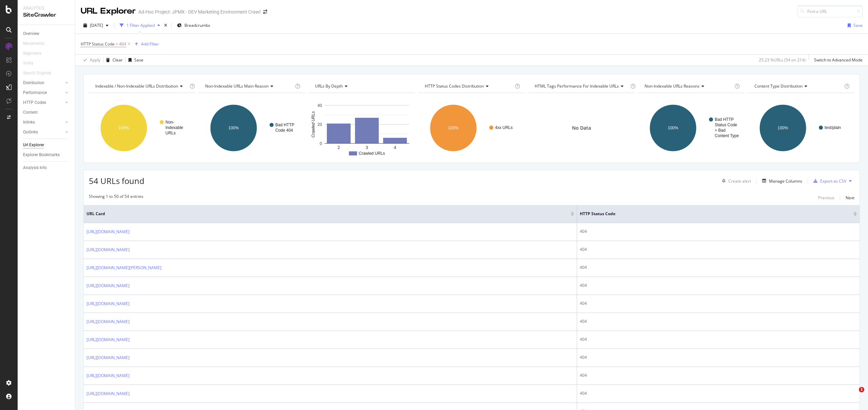 Image resolution: width=868 pixels, height=410 pixels. Describe the element at coordinates (116, 197) in the screenshot. I see `div: Showing 1 to 50 of 54 entries` at that location.